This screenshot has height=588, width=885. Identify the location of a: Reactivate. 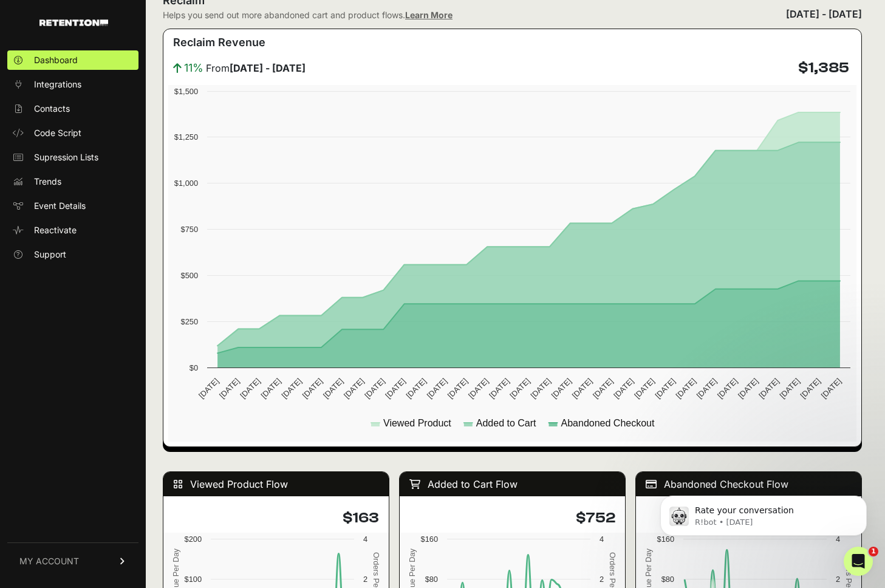
(73, 230).